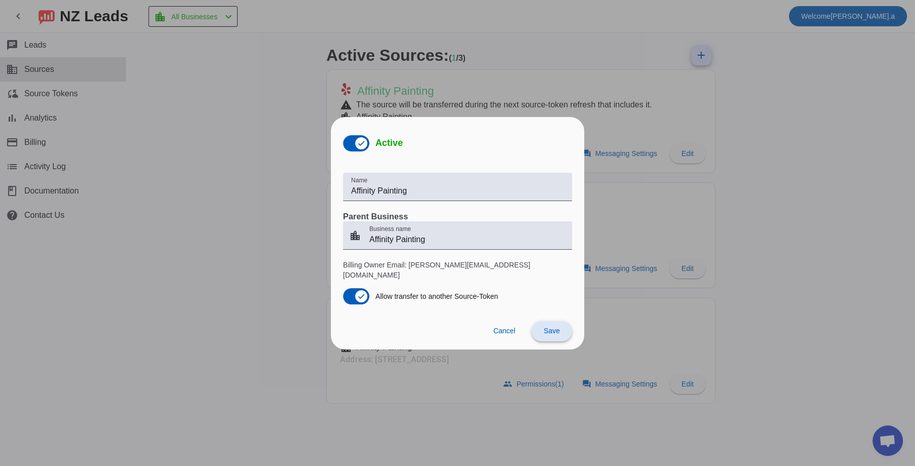 This screenshot has width=915, height=466. Describe the element at coordinates (552, 331) in the screenshot. I see `button: Save` at that location.